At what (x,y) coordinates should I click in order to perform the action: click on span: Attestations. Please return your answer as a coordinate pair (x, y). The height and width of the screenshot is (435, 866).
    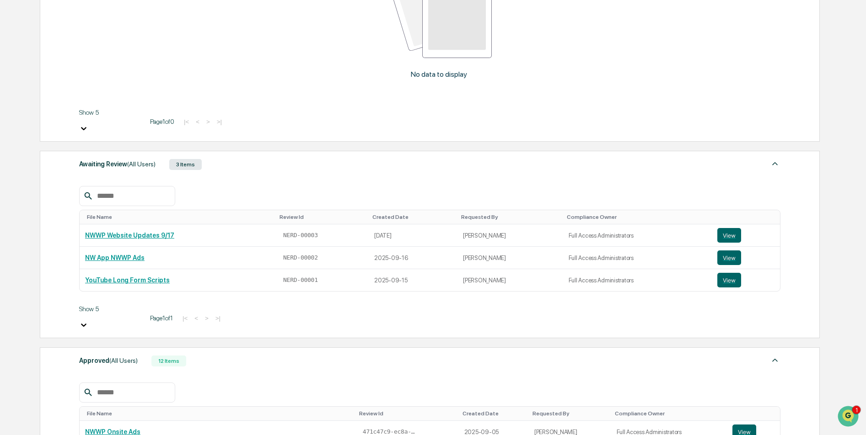
    Looking at the image, I should click on (94, 167).